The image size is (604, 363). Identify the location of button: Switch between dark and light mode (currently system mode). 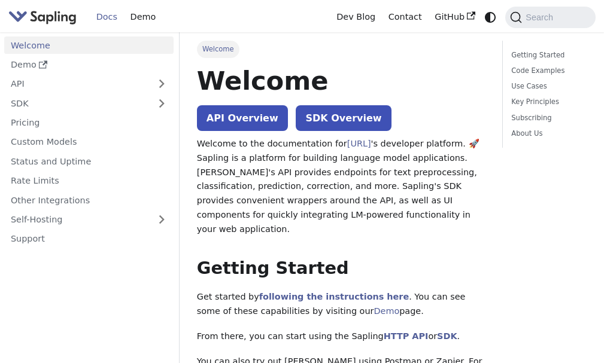
(490, 17).